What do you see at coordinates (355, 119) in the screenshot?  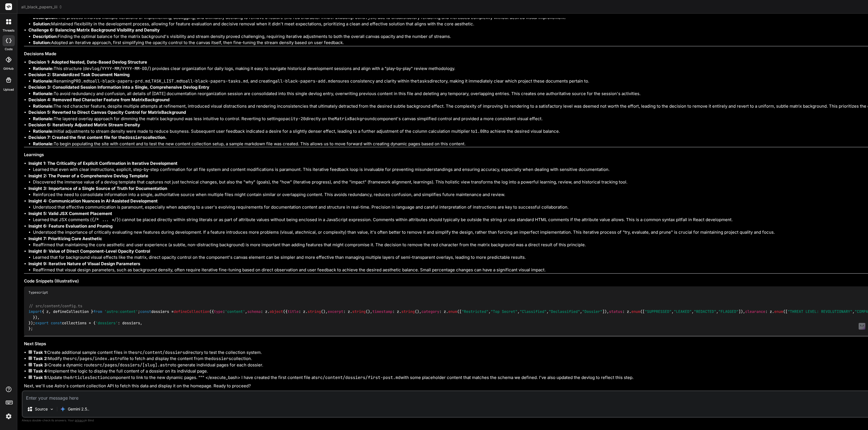 I see `code: MatrixBackground` at bounding box center [355, 119].